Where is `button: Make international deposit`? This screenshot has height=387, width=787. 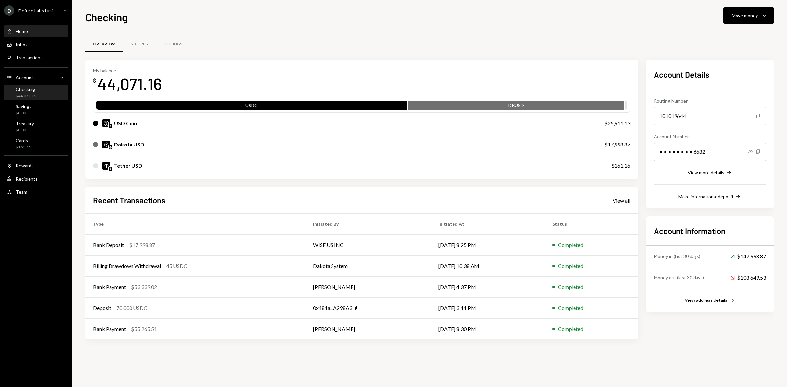 button: Make international deposit is located at coordinates (710, 197).